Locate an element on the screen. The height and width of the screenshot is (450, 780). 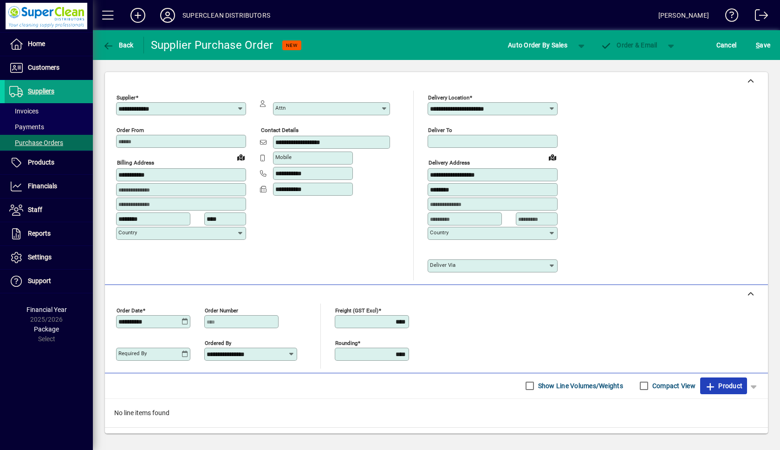
label: Show Line Volumes/Weights is located at coordinates (580, 385).